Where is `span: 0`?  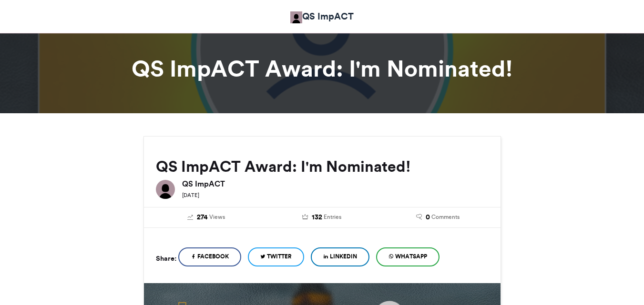 span: 0 is located at coordinates (427, 218).